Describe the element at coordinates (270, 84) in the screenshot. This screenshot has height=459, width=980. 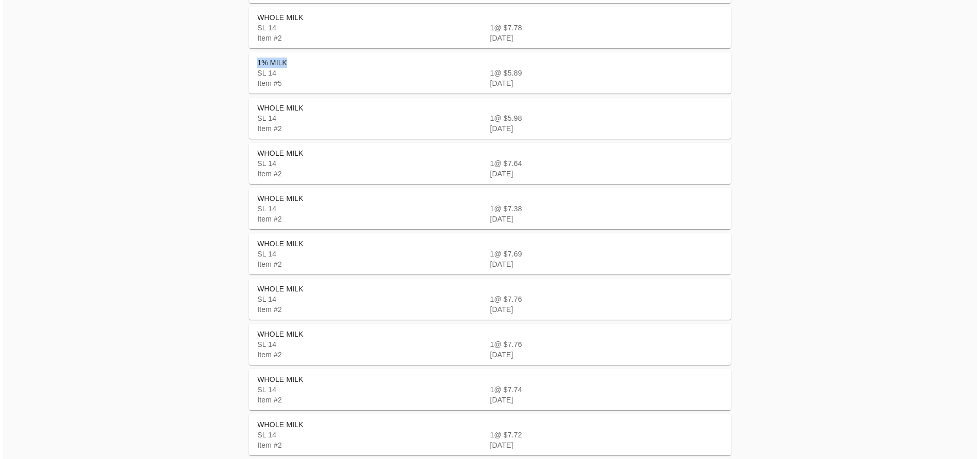
I see `span: Item # 5` at that location.